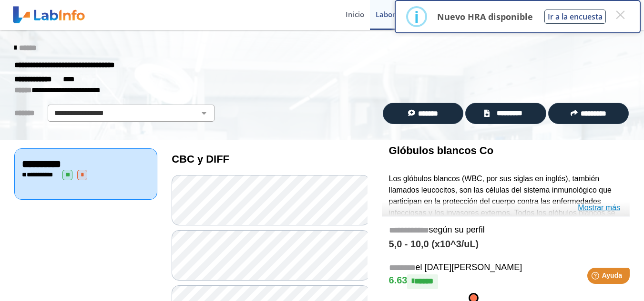 The width and height of the screenshot is (644, 301). What do you see at coordinates (598, 207) in the screenshot?
I see `font: Mostrar más` at bounding box center [598, 207].